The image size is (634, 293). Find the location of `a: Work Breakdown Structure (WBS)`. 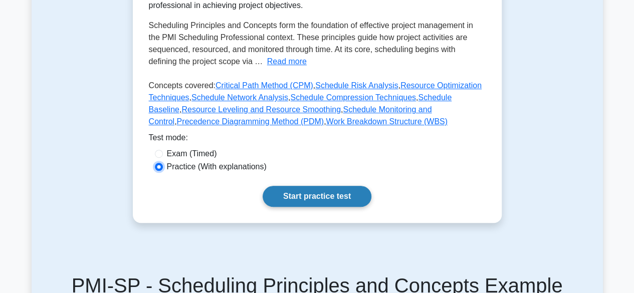

a: Work Breakdown Structure (WBS) is located at coordinates (387, 121).